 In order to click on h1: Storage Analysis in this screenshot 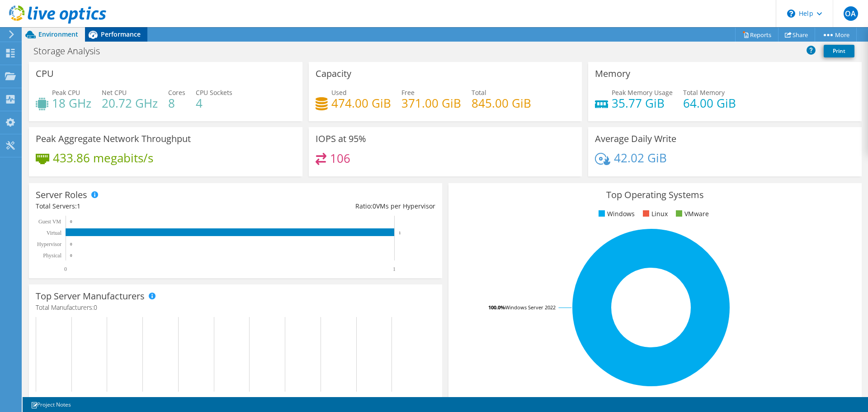, I will do `click(71, 51)`.